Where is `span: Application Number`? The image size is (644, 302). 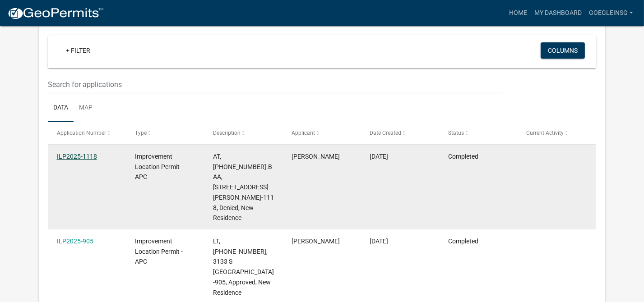
span: Application Number is located at coordinates (81, 133).